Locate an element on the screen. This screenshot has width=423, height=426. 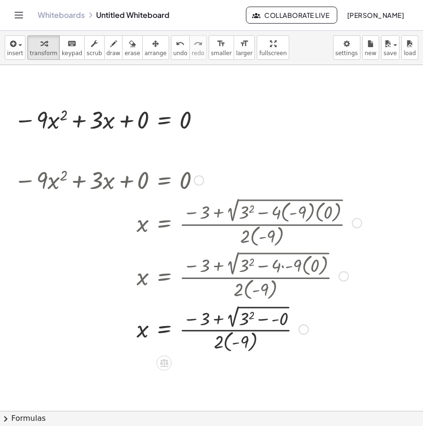
button: format_sizesmaller is located at coordinates (221, 48).